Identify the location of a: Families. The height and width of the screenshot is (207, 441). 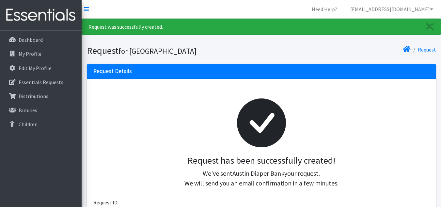
(41, 110).